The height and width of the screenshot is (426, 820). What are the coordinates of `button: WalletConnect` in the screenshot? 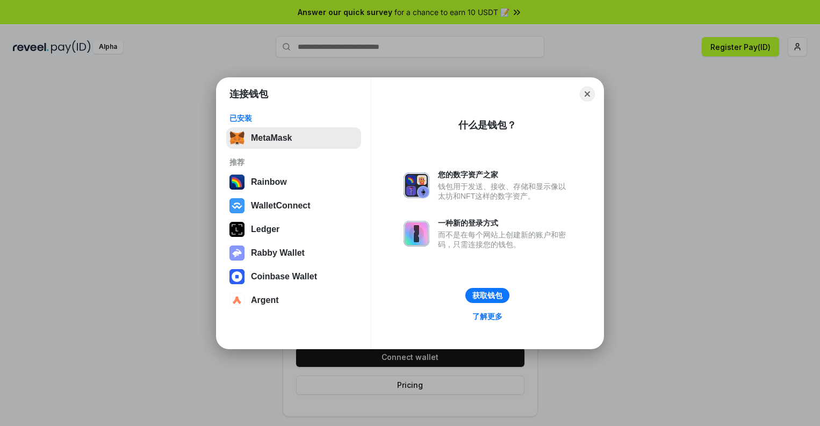 It's located at (293, 206).